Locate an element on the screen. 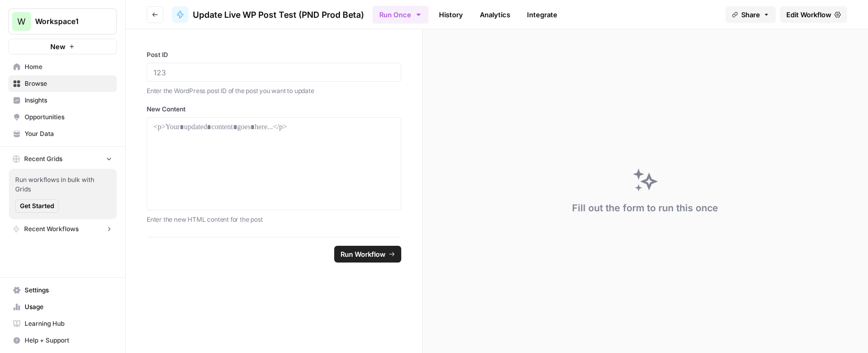 Image resolution: width=868 pixels, height=353 pixels. button: Run Workflow is located at coordinates (368, 254).